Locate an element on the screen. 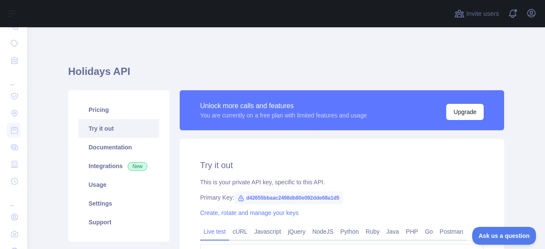  div: Primary Key: is located at coordinates (342, 198).